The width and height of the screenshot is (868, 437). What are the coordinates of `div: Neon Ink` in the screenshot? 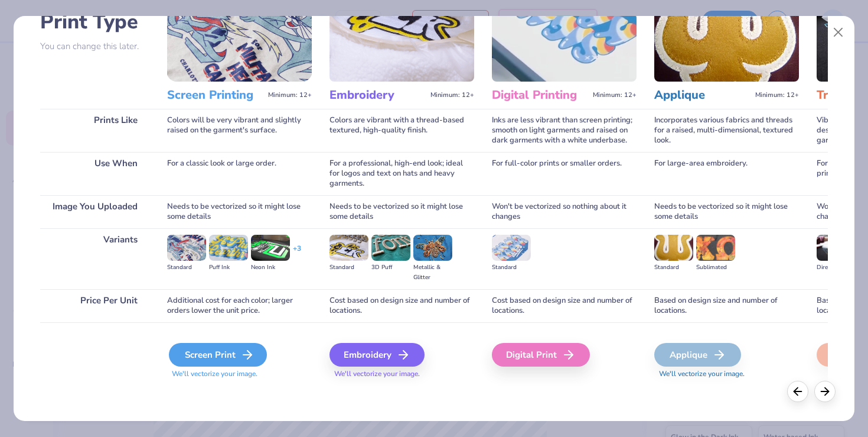 It's located at (270, 267).